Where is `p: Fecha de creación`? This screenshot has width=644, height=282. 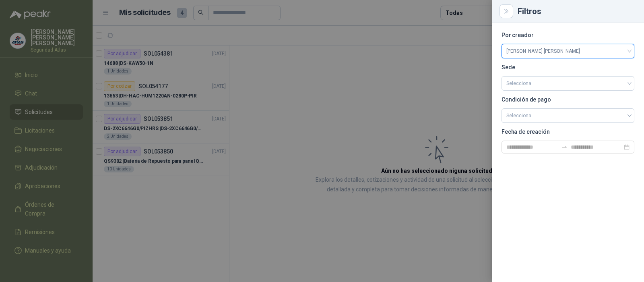 p: Fecha de creación is located at coordinates (568, 132).